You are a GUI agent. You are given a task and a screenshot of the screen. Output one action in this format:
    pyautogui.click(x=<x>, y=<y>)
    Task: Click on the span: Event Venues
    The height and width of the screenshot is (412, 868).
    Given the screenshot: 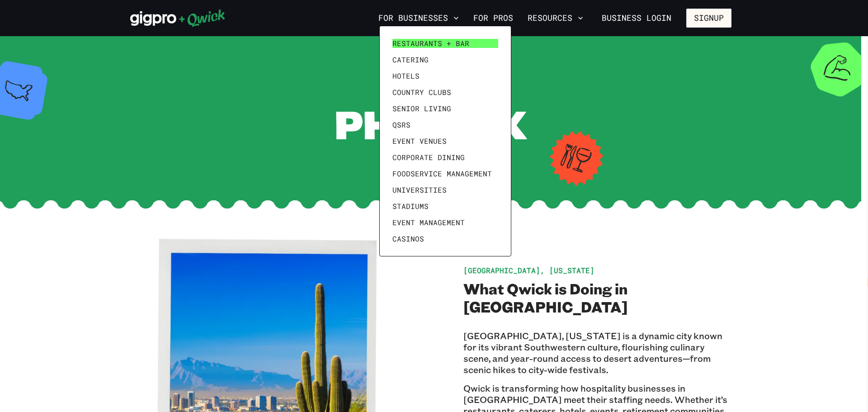 What is the action you would take?
    pyautogui.click(x=419, y=141)
    